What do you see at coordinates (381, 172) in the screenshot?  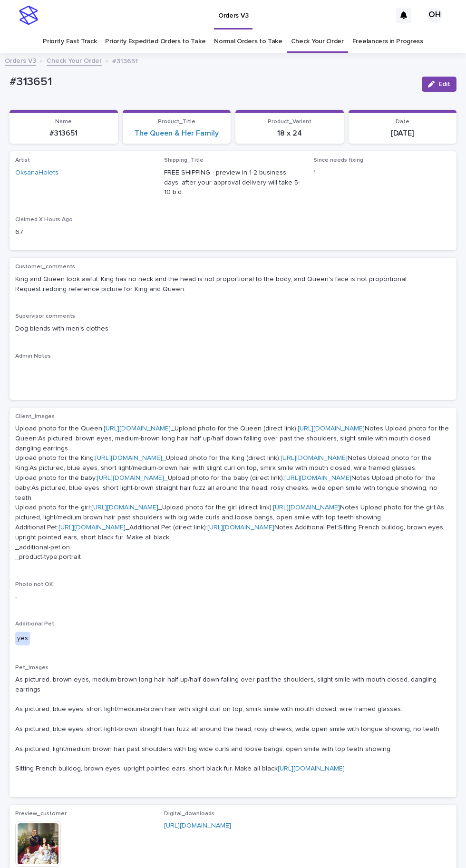 I see `p: 1` at bounding box center [381, 172].